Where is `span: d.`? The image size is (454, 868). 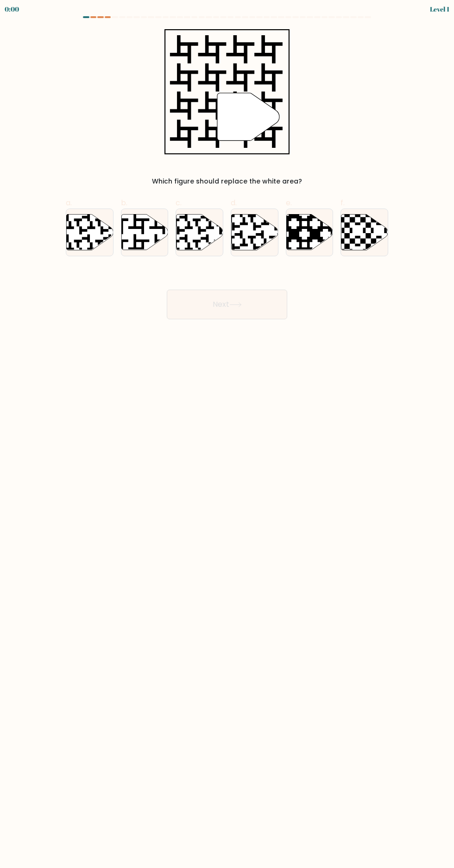 span: d. is located at coordinates (233, 202).